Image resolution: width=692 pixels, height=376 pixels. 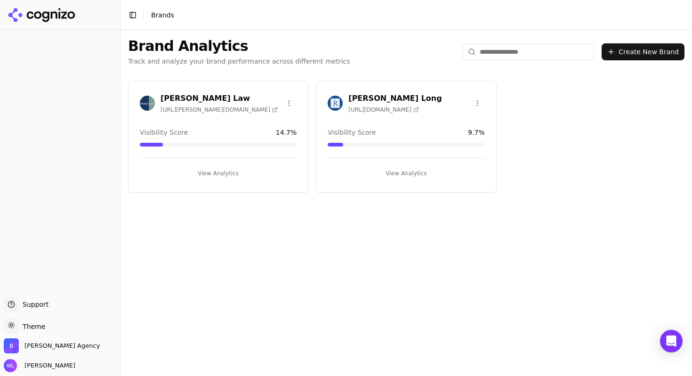 I want to click on button: Create New Brand, so click(x=643, y=52).